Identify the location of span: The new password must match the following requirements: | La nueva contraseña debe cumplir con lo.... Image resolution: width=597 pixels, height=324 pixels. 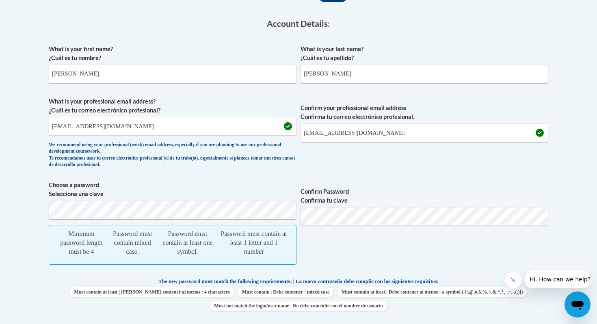
(298, 281).